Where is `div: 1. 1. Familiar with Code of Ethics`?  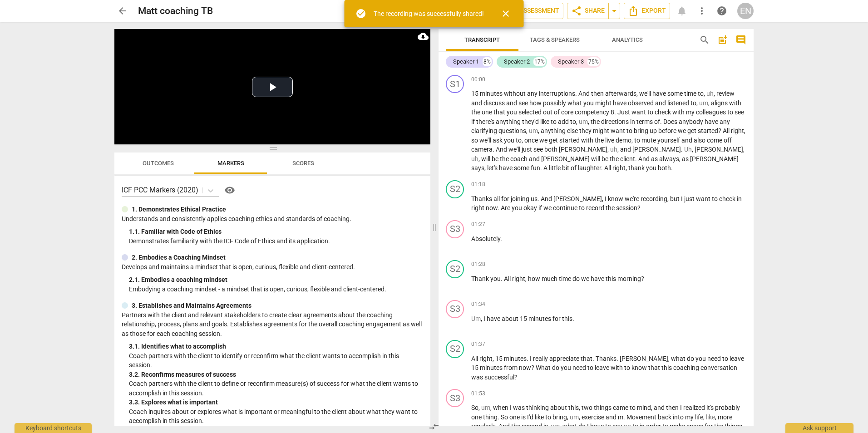 div: 1. 1. Familiar with Code of Ethics is located at coordinates (276, 232).